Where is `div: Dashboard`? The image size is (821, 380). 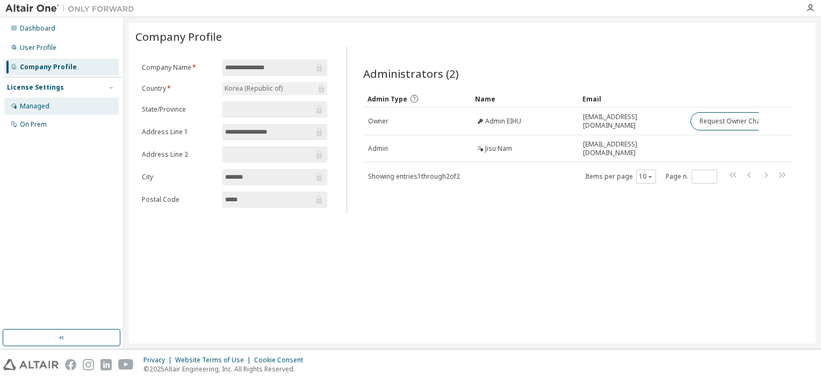 div: Dashboard is located at coordinates (38, 28).